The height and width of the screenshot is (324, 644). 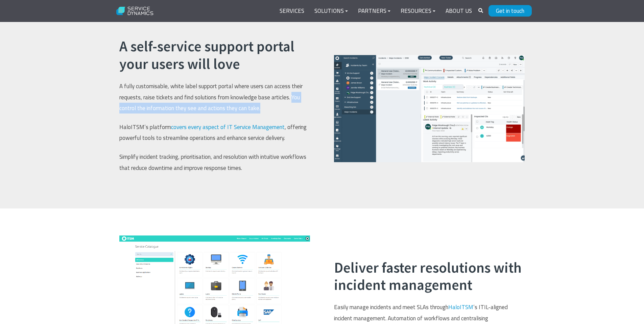 What do you see at coordinates (458, 11) in the screenshot?
I see `a: About Us` at bounding box center [458, 11].